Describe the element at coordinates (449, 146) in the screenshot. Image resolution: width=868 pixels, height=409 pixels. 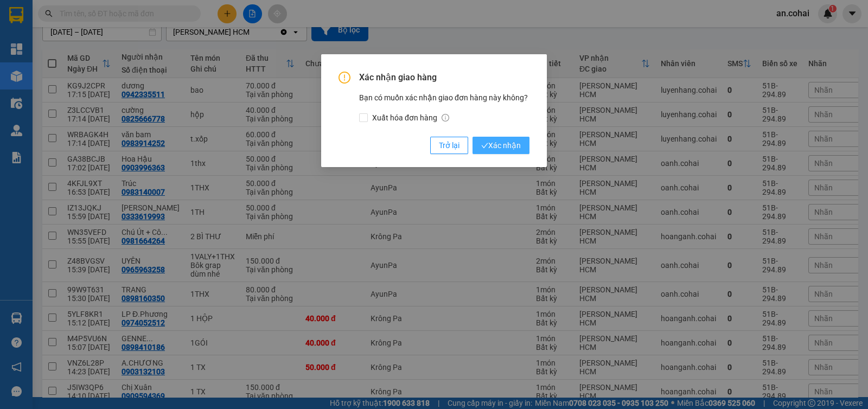
I see `button: Trở lại` at that location.